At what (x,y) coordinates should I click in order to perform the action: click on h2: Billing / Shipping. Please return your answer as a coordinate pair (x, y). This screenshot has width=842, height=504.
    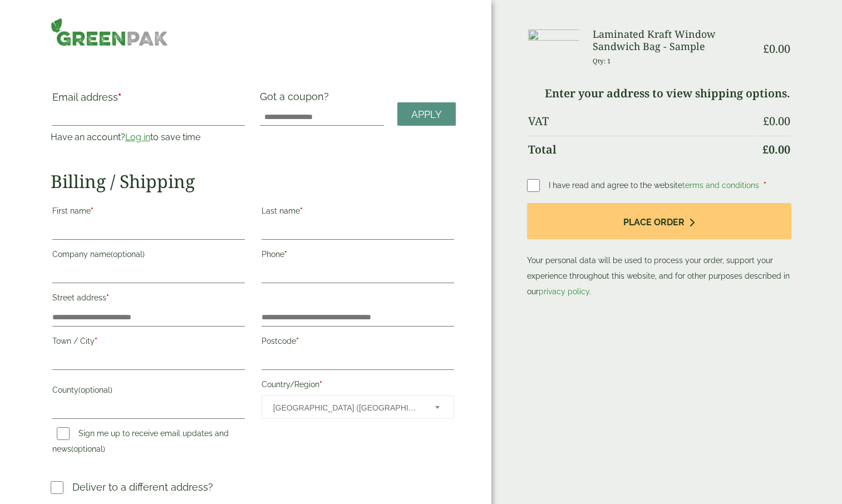
    Looking at the image, I should click on (253, 181).